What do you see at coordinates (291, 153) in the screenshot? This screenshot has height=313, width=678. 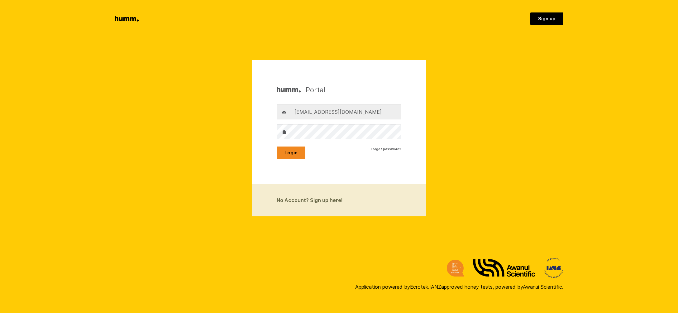 I see `button: Login` at bounding box center [291, 153].